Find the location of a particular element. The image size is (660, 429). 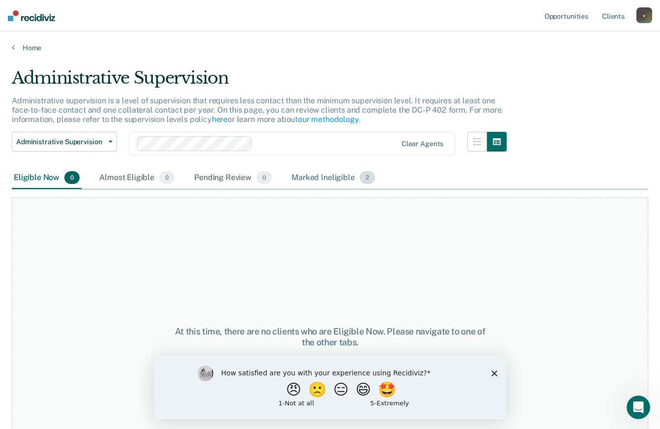

img: Recidiviz is located at coordinates (31, 16).